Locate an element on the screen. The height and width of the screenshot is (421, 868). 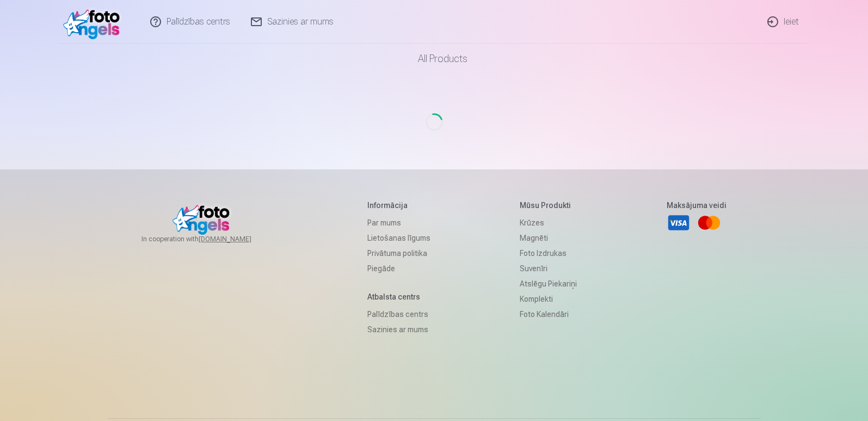
h5: Mūsu produkti is located at coordinates (548, 205).